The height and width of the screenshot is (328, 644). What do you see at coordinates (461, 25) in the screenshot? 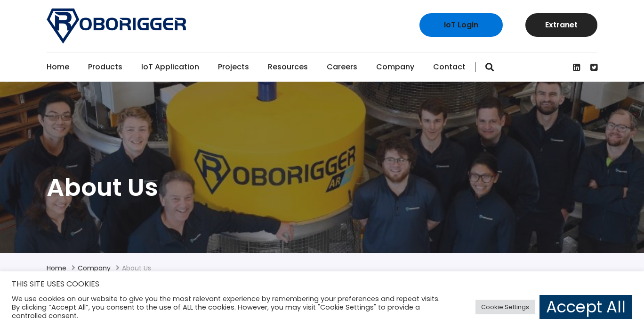
I see `a: IoT Login` at bounding box center [461, 25].